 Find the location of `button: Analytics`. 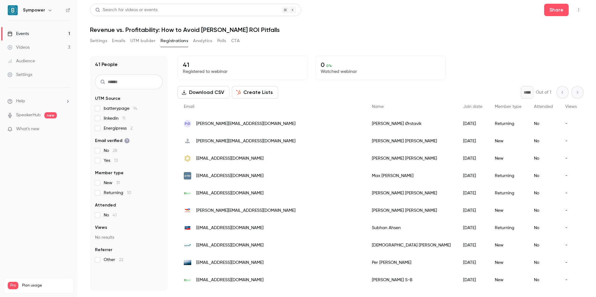

button: Analytics is located at coordinates (203, 41).